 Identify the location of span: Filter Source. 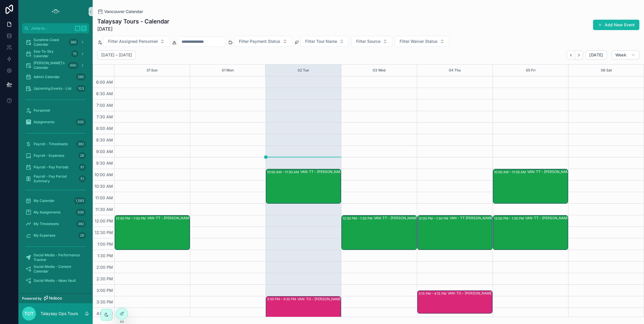
(368, 41).